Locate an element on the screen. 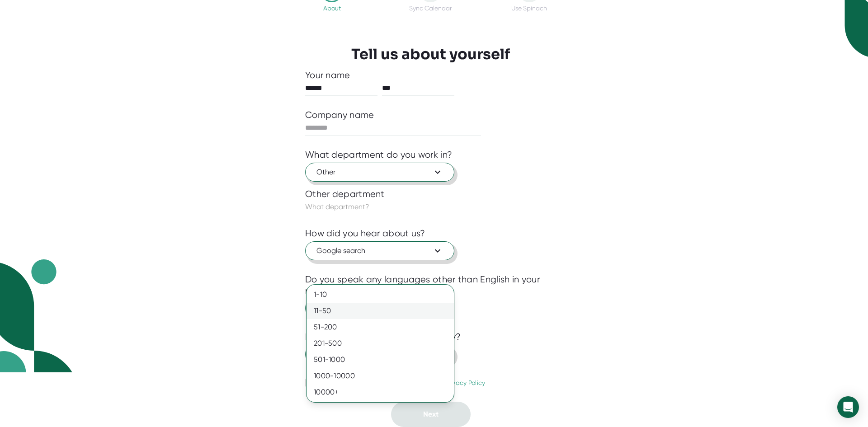 Image resolution: width=868 pixels, height=427 pixels. div: 51-200 is located at coordinates (380, 327).